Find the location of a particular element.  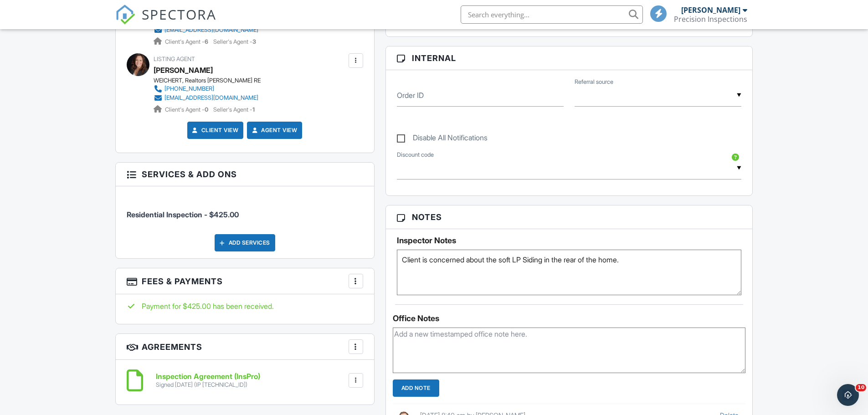

span: 10 is located at coordinates (861, 388).